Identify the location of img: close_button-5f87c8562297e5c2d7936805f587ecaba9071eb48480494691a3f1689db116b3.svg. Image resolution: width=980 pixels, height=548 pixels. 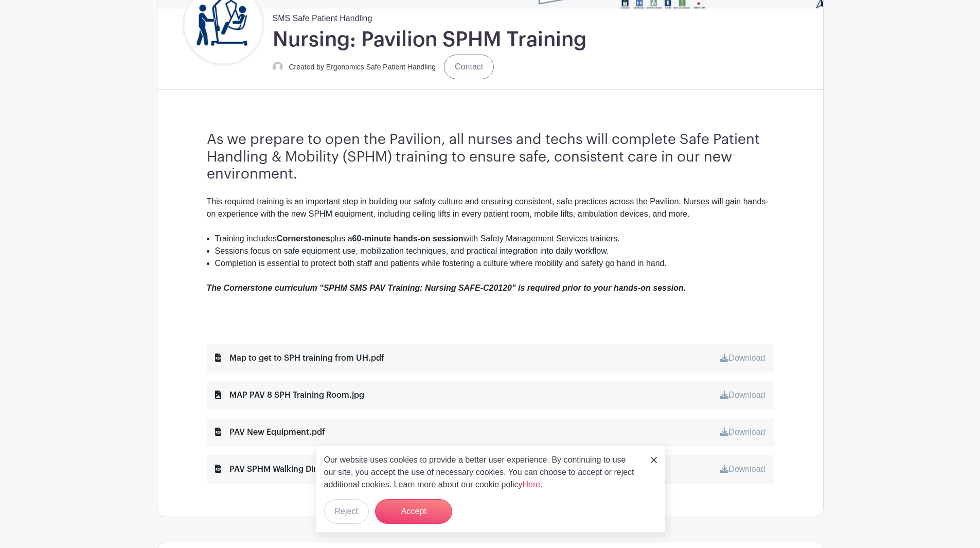
(654, 460).